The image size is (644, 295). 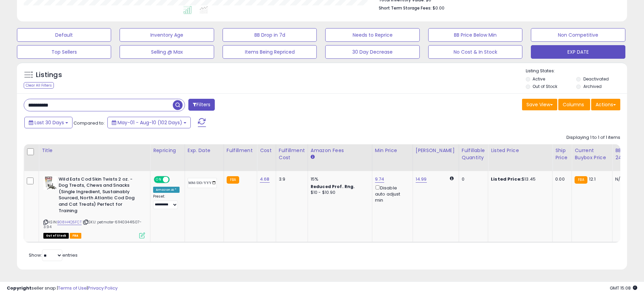 I want to click on label: Deactivated, so click(x=596, y=79).